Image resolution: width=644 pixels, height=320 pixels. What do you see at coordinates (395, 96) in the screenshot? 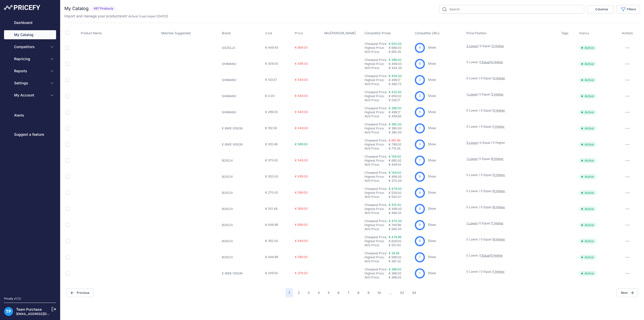
I see `span: € 659.00` at bounding box center [395, 96].